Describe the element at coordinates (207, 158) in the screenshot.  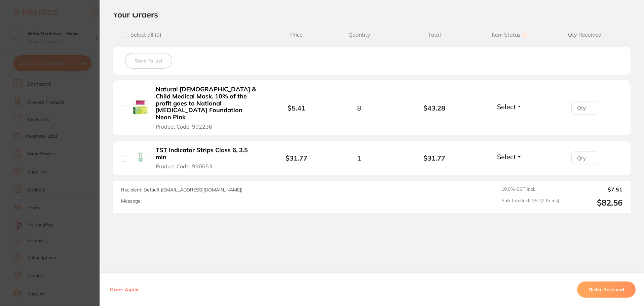
I see `button: TST Indicator Strips Class 6, 3.5 min Product Code: 990653` at that location.